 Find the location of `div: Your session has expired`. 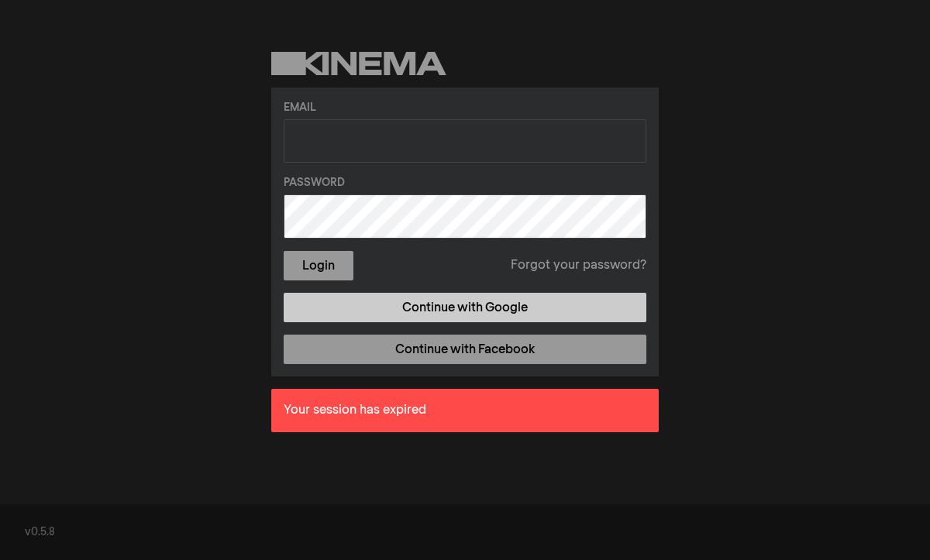

div: Your session has expired is located at coordinates (465, 411).